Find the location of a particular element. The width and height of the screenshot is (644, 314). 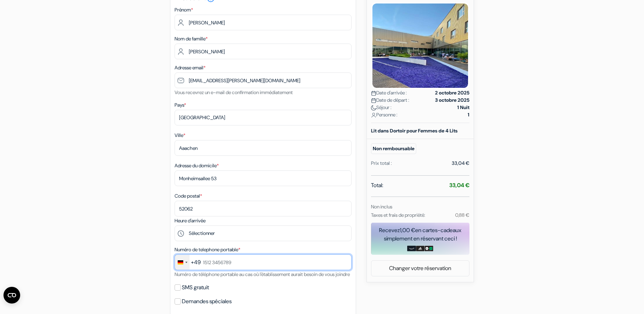

span: Date de départ : is located at coordinates (390, 100).